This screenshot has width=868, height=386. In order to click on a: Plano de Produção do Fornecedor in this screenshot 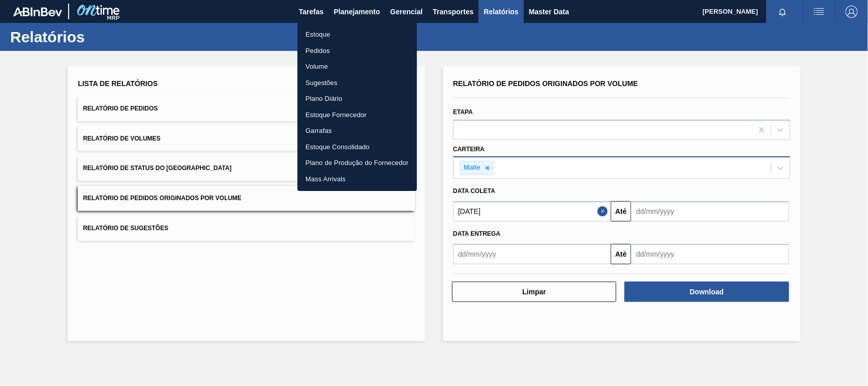, I will do `click(357, 163)`.